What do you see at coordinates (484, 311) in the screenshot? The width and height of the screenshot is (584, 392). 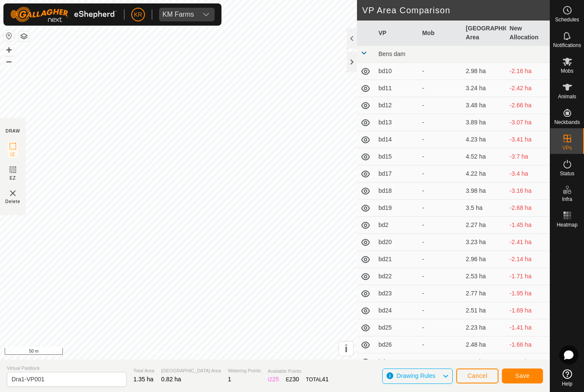 I see `td: 2.51 ha` at bounding box center [484, 311].